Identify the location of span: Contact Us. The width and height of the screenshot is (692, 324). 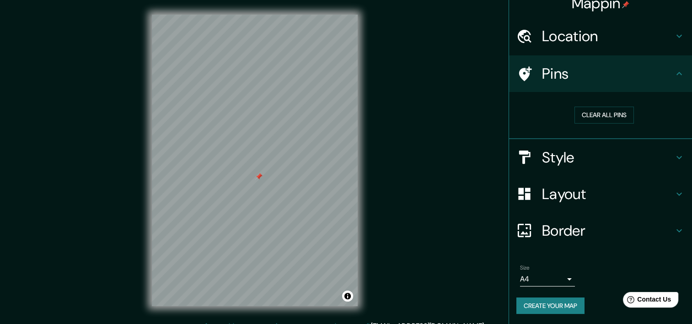
(43, 11).